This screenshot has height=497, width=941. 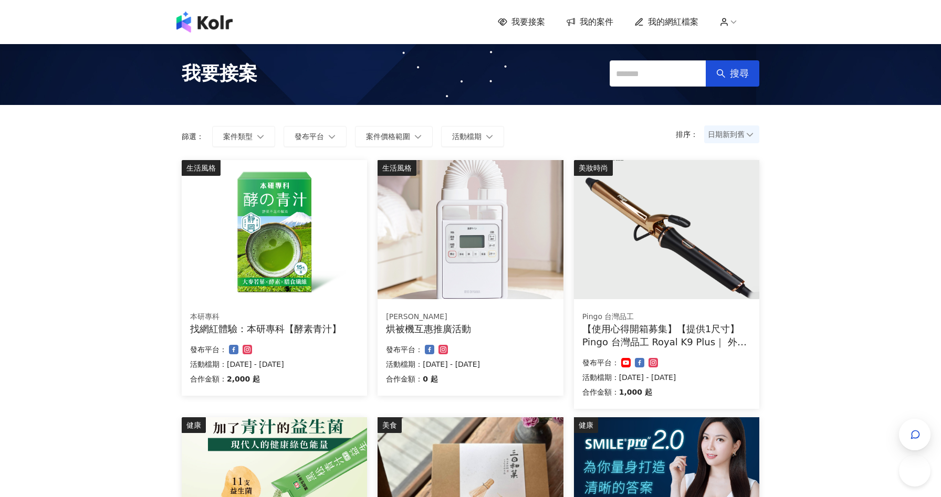 What do you see at coordinates (596, 22) in the screenshot?
I see `span: 我的案件` at bounding box center [596, 22].